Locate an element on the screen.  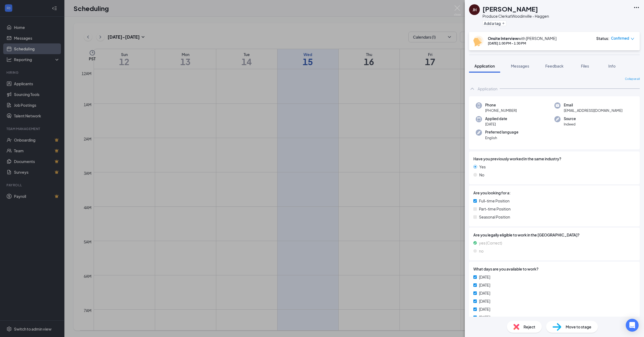
span: What days are you available to work? is located at coordinates (506, 269).